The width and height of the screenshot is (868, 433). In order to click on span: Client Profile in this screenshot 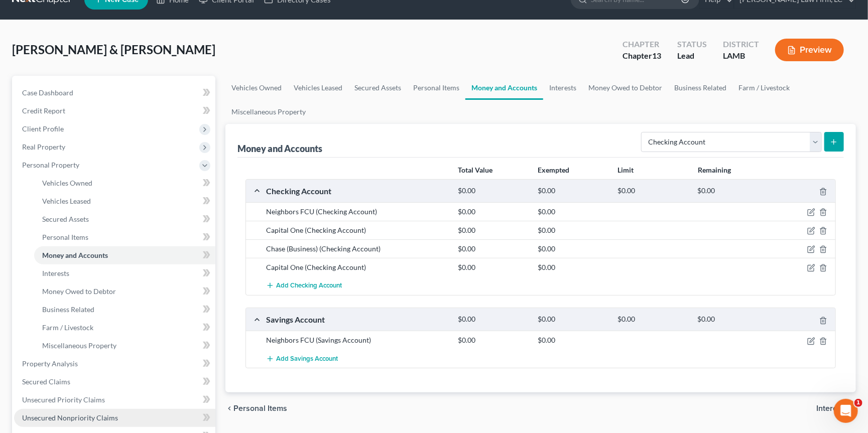, I will do `click(43, 129)`.